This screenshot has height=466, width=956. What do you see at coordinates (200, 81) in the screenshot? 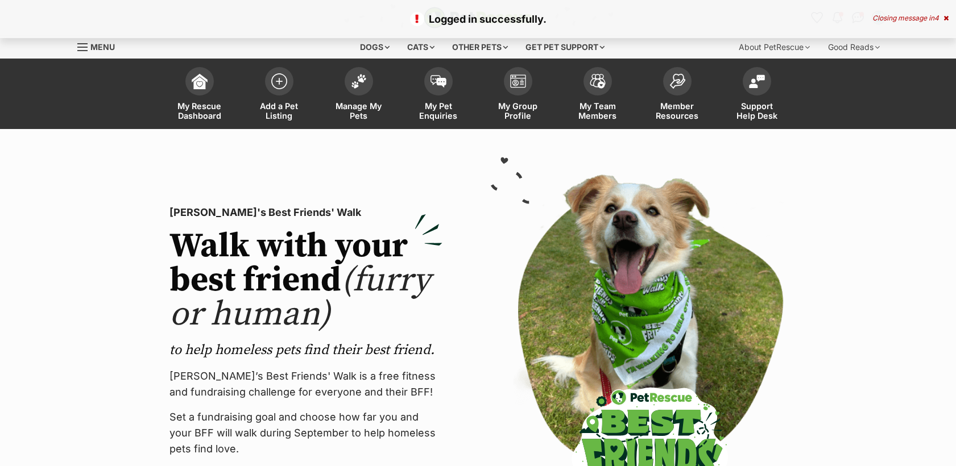
I see `img: dashboard-icon-eb2f2d2d3e046f16d808141f083e7271f6b2e854fb5c12c21221c1fb7104beca.svg` at bounding box center [200, 81].